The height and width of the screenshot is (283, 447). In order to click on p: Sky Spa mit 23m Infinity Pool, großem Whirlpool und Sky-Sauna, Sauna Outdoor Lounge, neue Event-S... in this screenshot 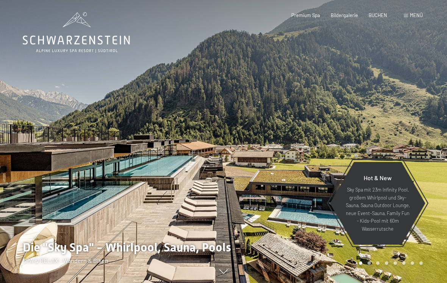, I will do `click(378, 209)`.